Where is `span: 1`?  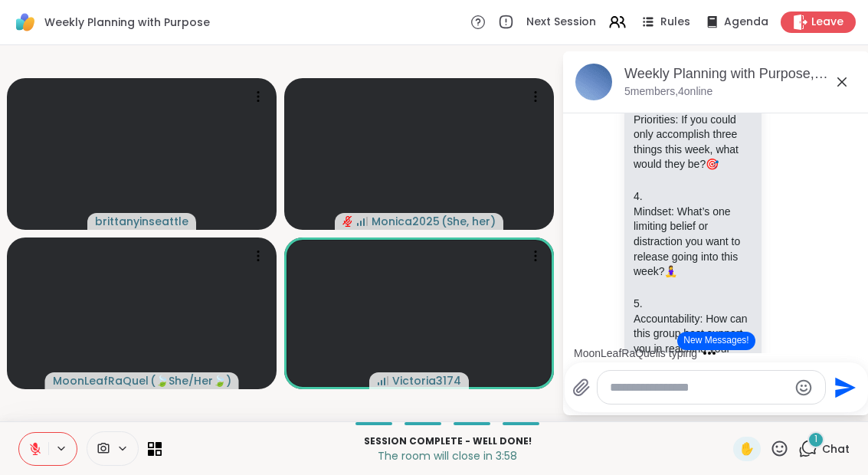
span: 1 is located at coordinates (816, 439).